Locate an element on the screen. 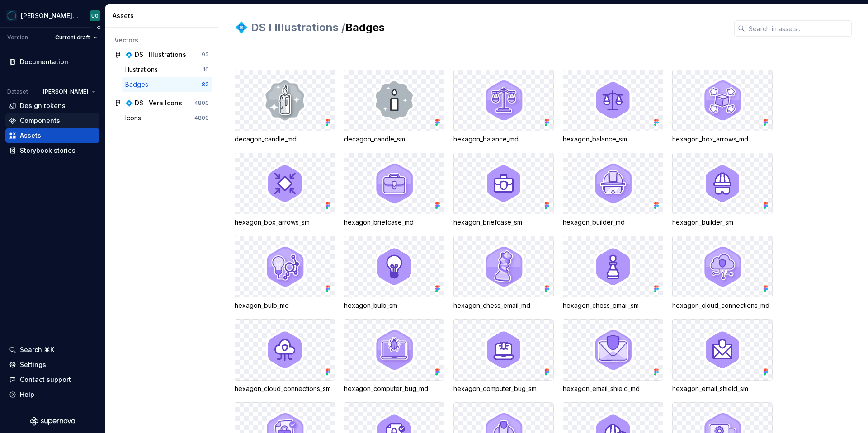 Image resolution: width=868 pixels, height=433 pixels. div: hexagon_email_shield_sm is located at coordinates (723, 389).